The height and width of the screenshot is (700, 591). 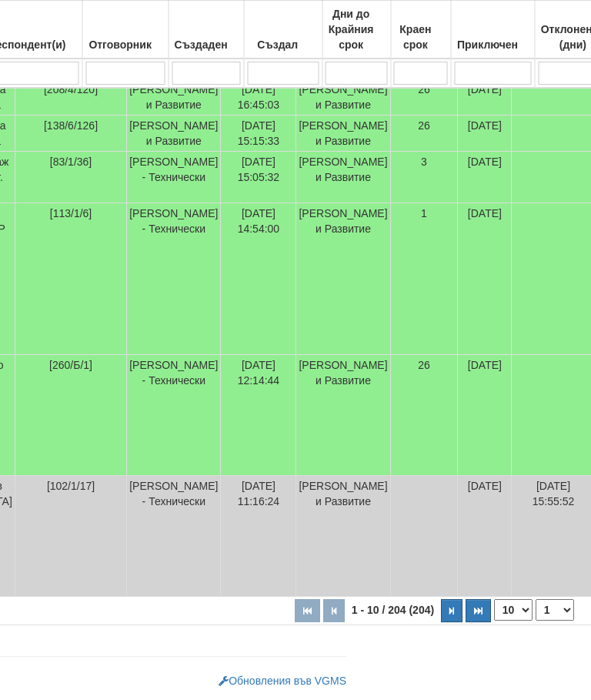 What do you see at coordinates (421, 30) in the screenshot?
I see `th: Краен срок: No sort applied, activate to apply an ascending sort` at bounding box center [421, 30].